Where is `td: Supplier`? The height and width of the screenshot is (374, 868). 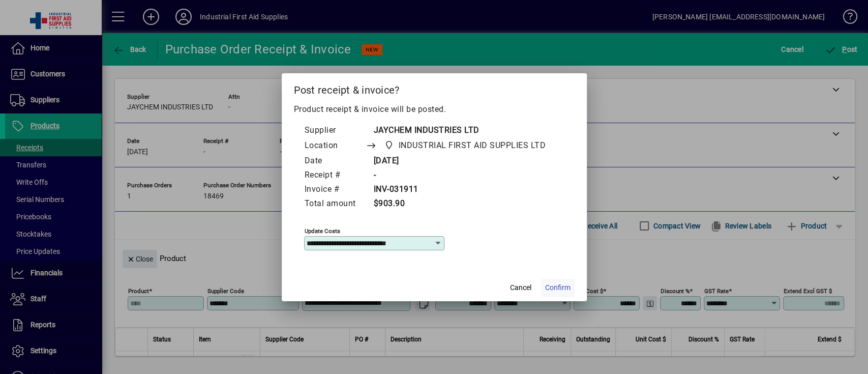 td: Supplier is located at coordinates (335, 131).